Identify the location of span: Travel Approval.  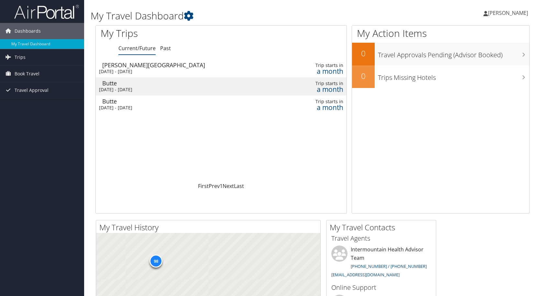
(31, 90).